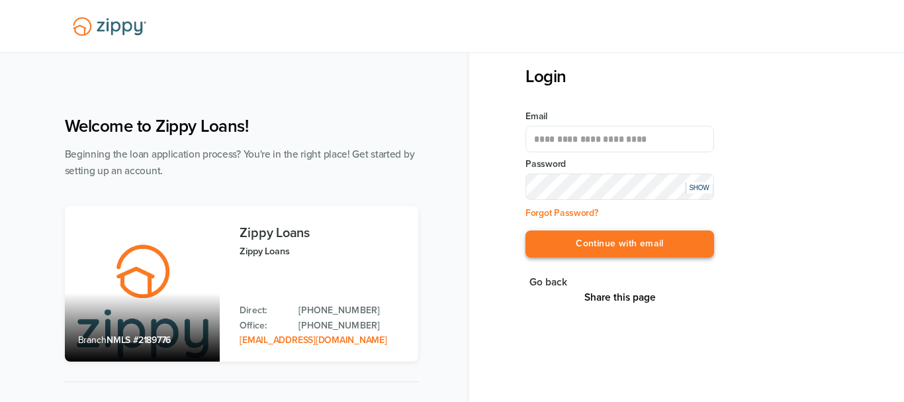 Image resolution: width=904 pixels, height=402 pixels. What do you see at coordinates (620, 297) in the screenshot?
I see `button: Share This Page` at bounding box center [620, 297].